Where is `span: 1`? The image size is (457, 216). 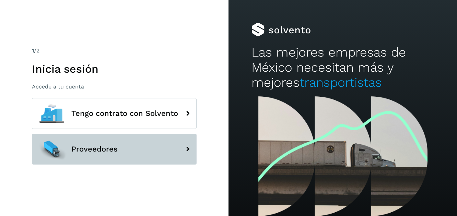
span: 1 is located at coordinates (33, 50).